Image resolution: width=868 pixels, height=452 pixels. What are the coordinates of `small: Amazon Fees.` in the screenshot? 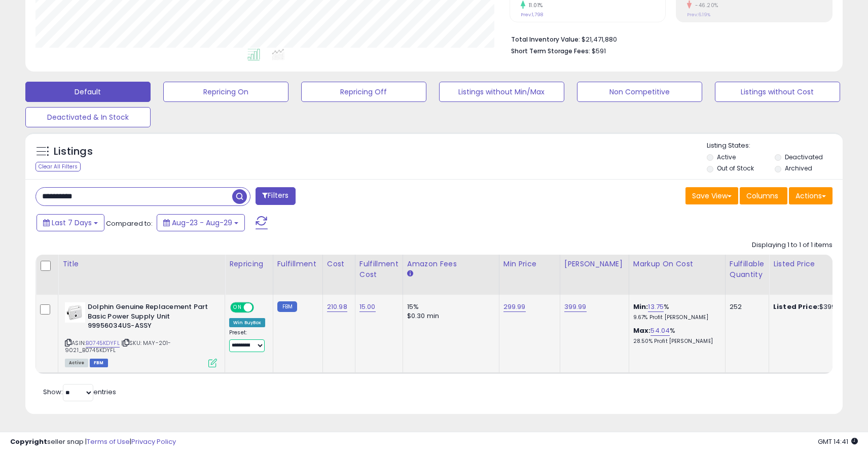 It's located at (411, 274).